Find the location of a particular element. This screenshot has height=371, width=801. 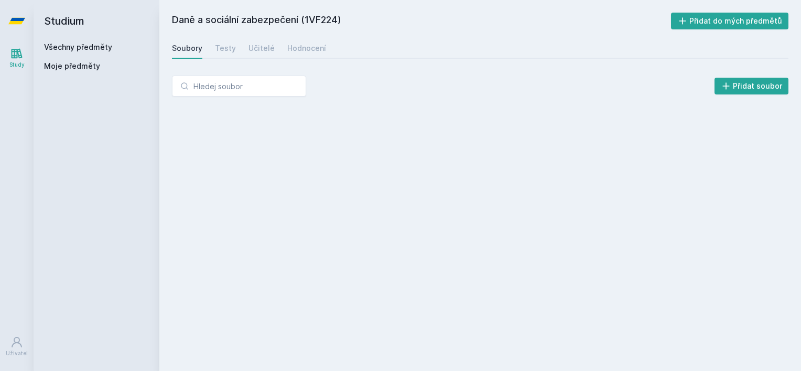

div: Study is located at coordinates (17, 64).